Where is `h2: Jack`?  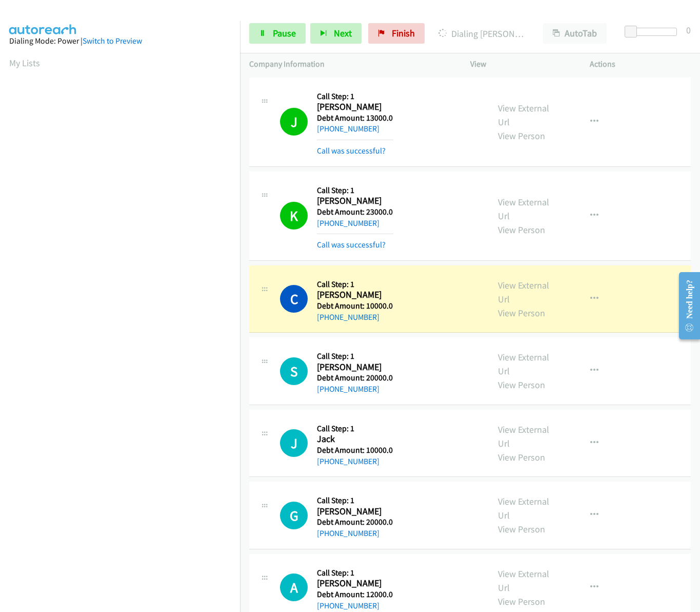 h2: Jack is located at coordinates (355, 439).